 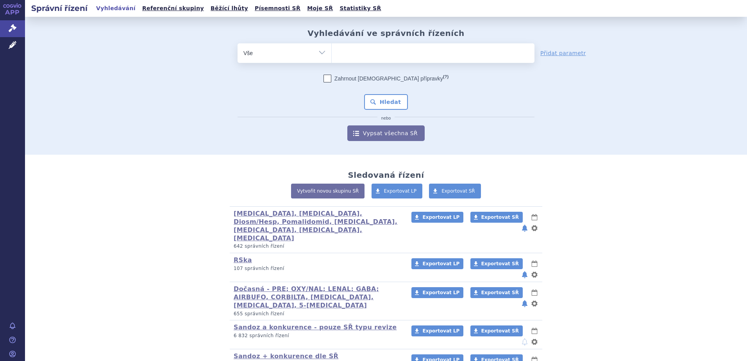 I want to click on a: Písemnosti SŘ, so click(x=277, y=8).